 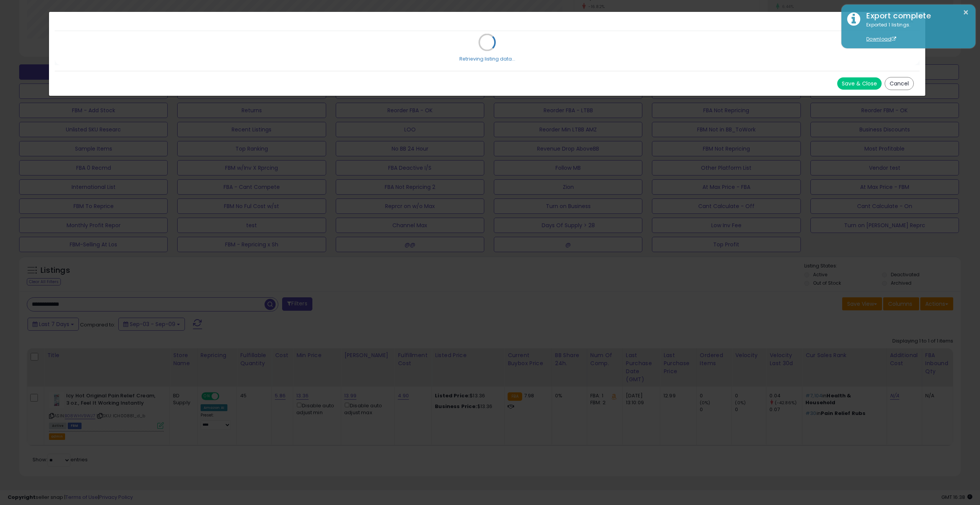 What do you see at coordinates (487, 59) in the screenshot?
I see `div: Retrieving listing data...` at bounding box center [487, 59].